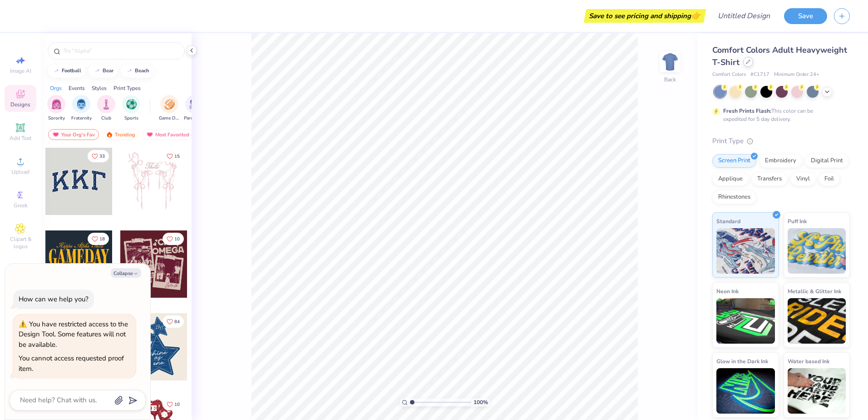  What do you see at coordinates (108, 71) in the screenshot?
I see `div: bear` at bounding box center [108, 71].